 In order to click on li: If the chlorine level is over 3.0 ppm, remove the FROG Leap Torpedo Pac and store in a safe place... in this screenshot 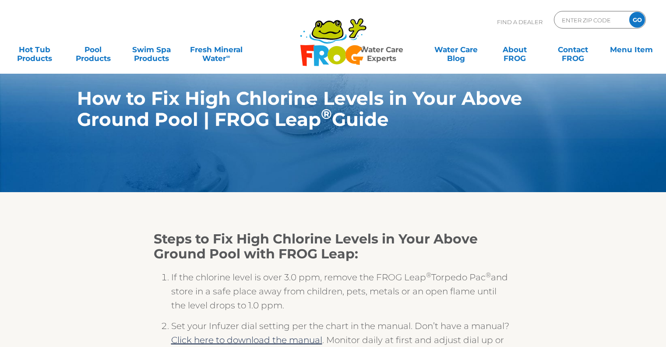, I will do `click(342, 294)`.